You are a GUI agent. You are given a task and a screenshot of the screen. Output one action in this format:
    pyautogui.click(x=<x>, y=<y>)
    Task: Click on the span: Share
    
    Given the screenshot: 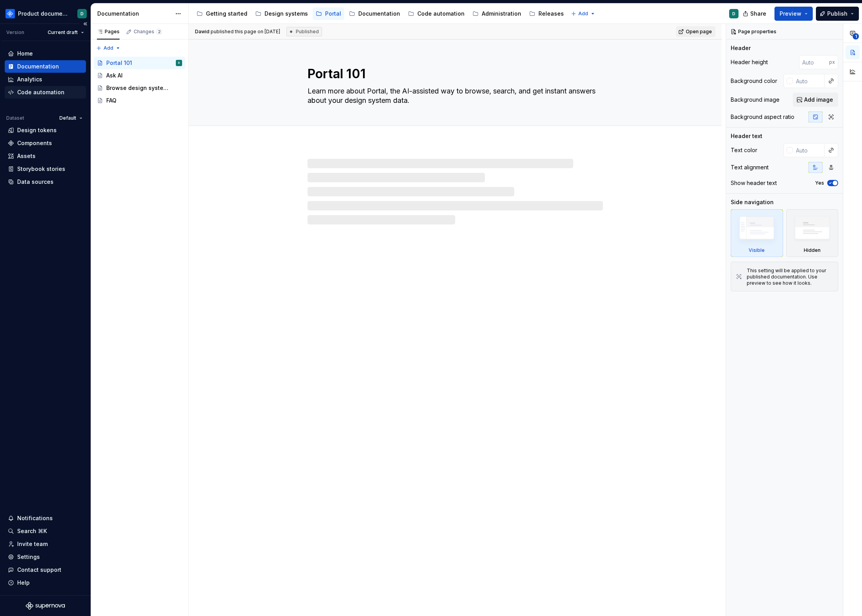 What is the action you would take?
    pyautogui.click(x=758, y=13)
    